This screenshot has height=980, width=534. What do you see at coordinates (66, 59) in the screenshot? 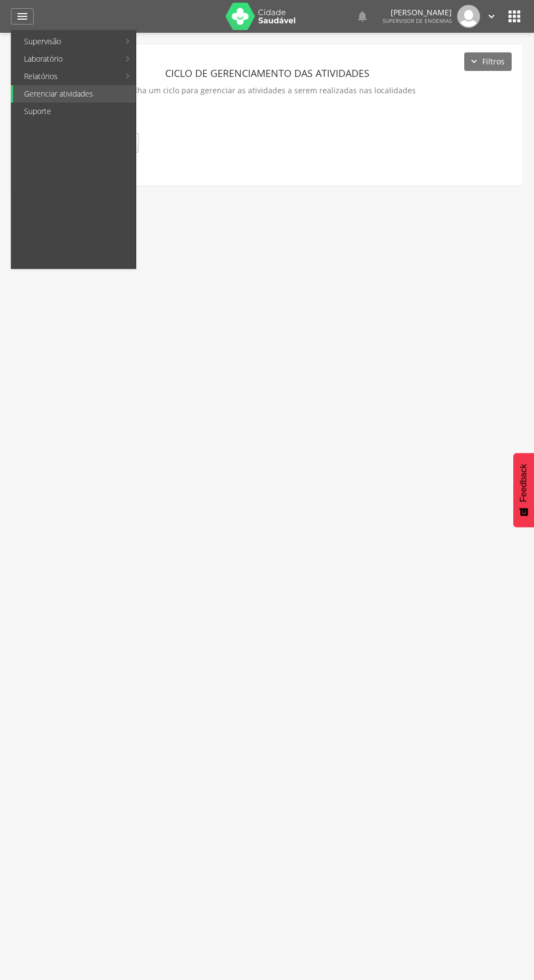
I see `a: Laboratório` at bounding box center [66, 59].